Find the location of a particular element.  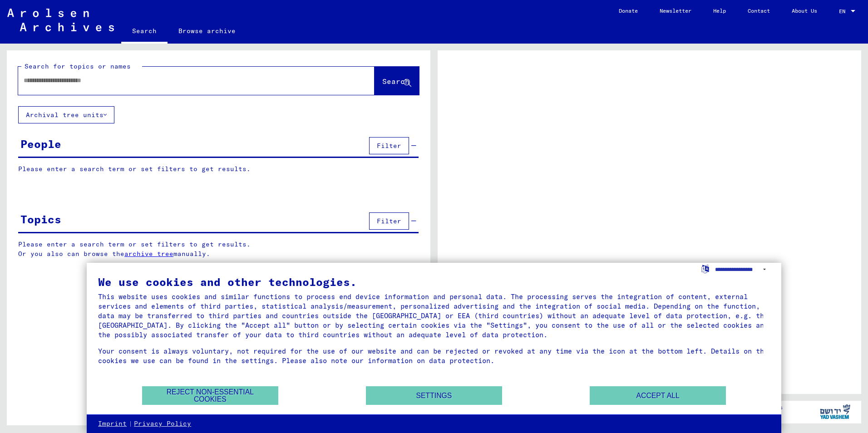

div: Your consent is always voluntary, not required for the use of our website and can be rejected or ... is located at coordinates (434, 356).